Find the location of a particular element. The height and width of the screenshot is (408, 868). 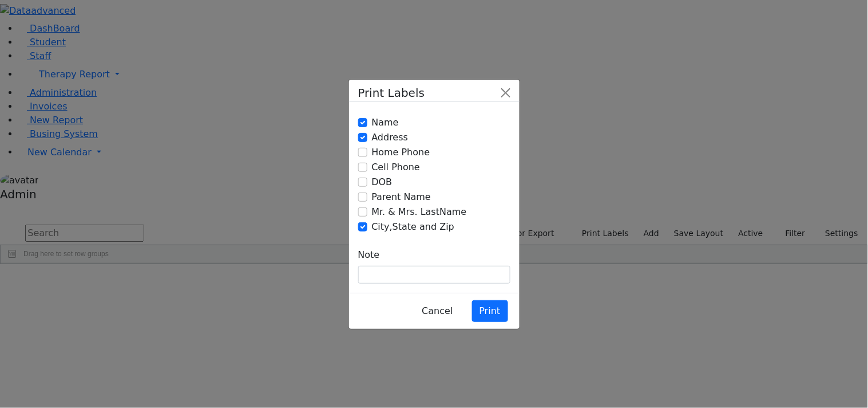

label: Note is located at coordinates (369, 255).